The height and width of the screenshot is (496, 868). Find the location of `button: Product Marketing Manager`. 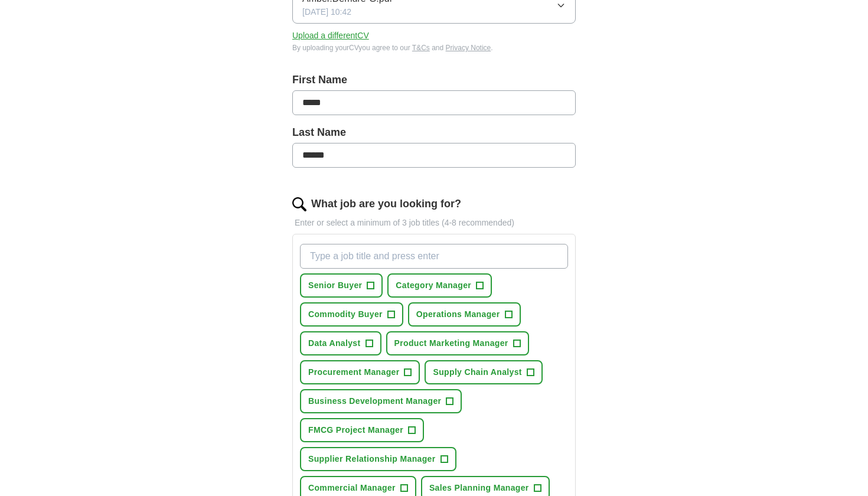

button: Product Marketing Manager is located at coordinates (458, 343).